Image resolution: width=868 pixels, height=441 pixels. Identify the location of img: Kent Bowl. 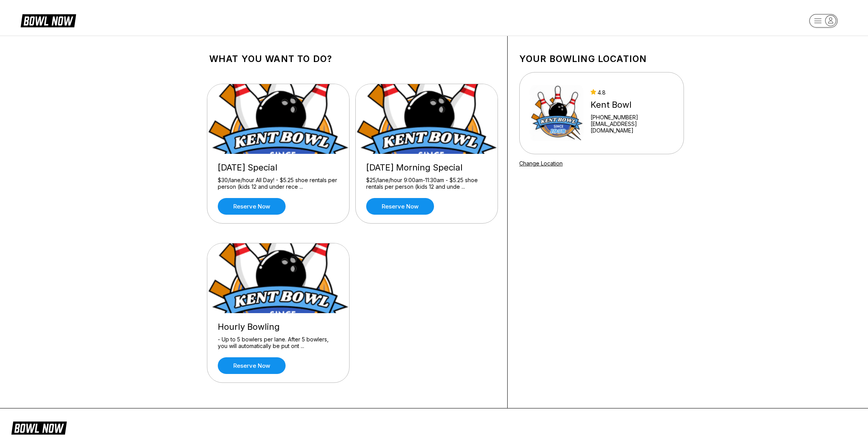
(556, 113).